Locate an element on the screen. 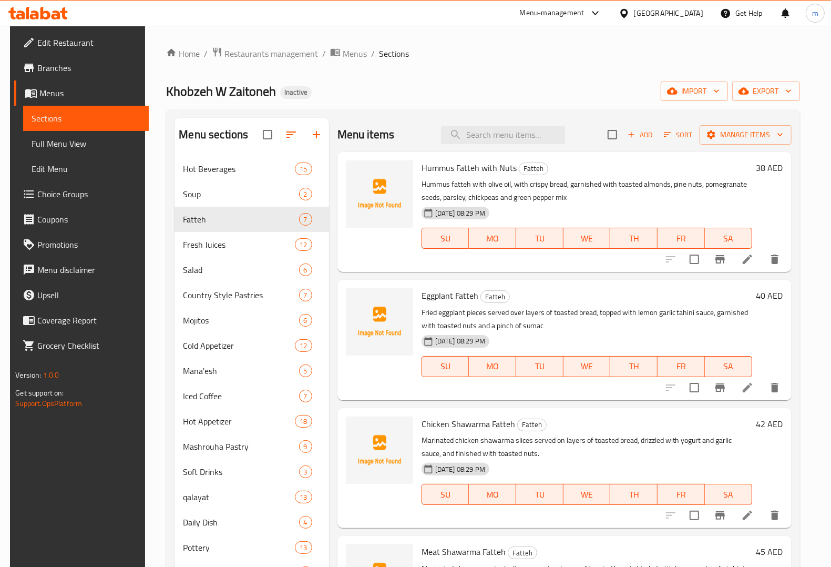 The image size is (831, 567). span: TU is located at coordinates (540, 494).